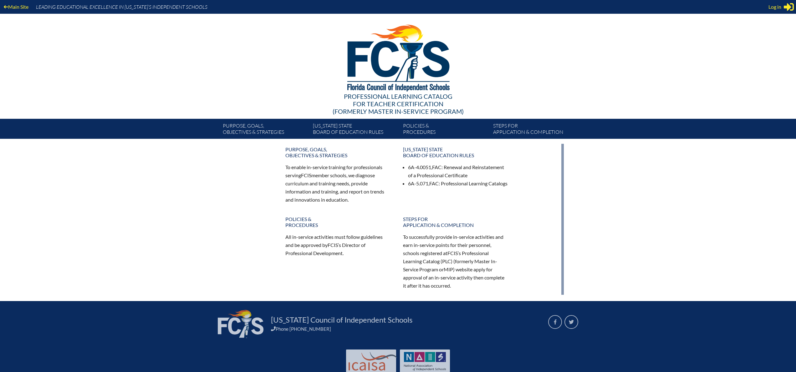  What do you see at coordinates (775, 7) in the screenshot?
I see `span: Log in` at bounding box center [775, 7].